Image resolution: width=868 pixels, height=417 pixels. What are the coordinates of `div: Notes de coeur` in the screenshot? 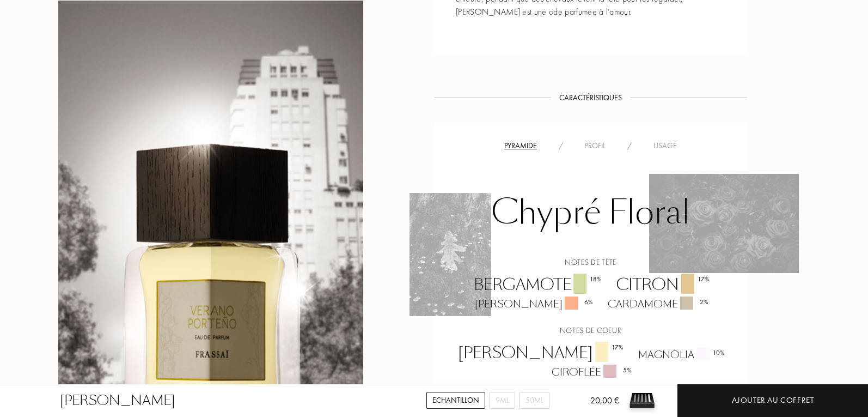 It's located at (590, 330).